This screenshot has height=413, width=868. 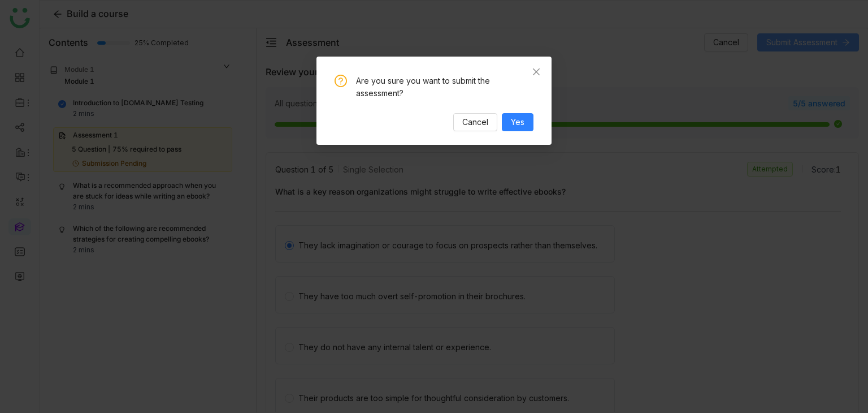 I want to click on button: Yes, so click(x=517, y=122).